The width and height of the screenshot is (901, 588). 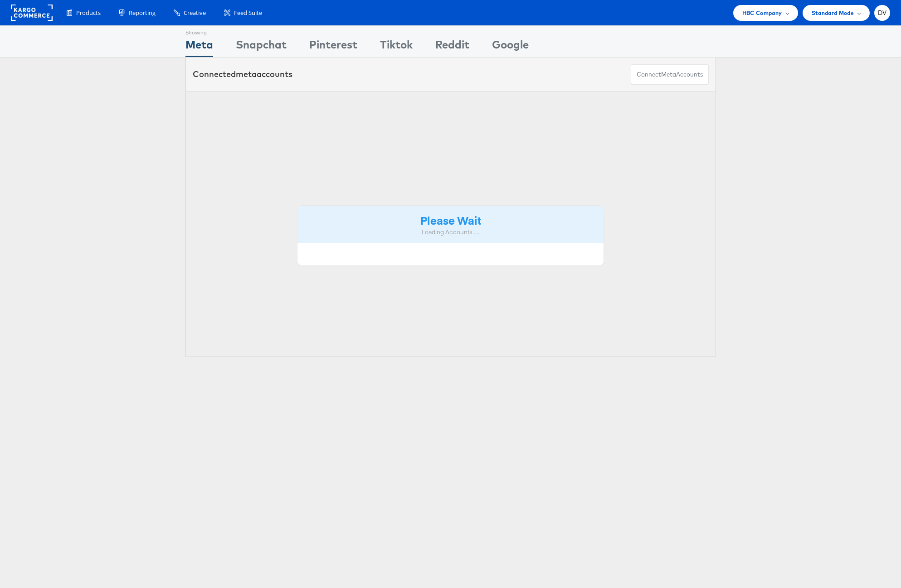 What do you see at coordinates (882, 13) in the screenshot?
I see `span: DV` at bounding box center [882, 13].